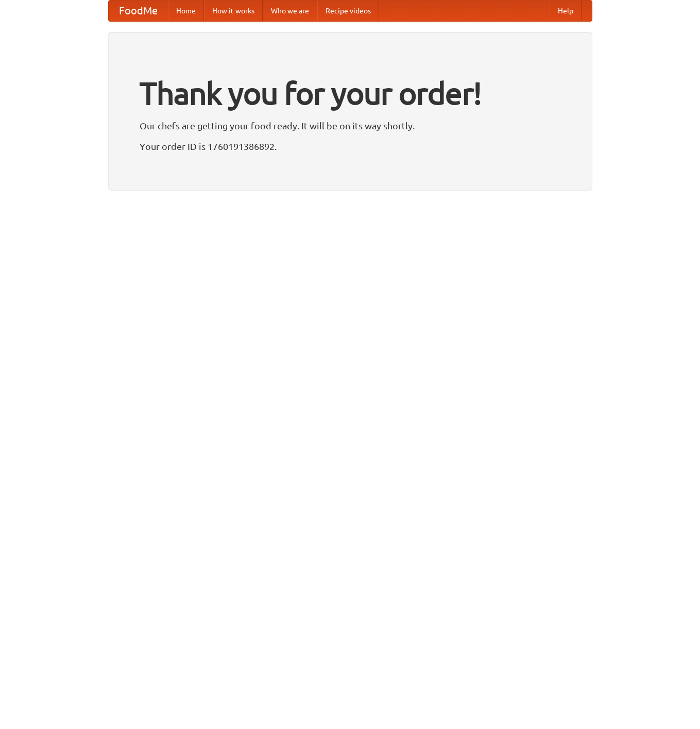 This screenshot has height=729, width=700. I want to click on a: FoodMe, so click(138, 11).